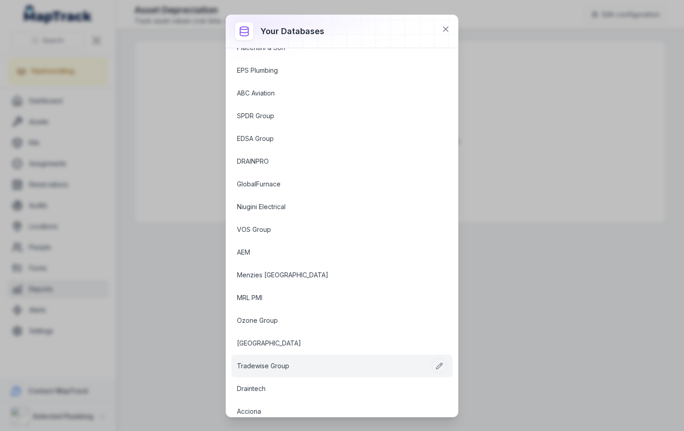  What do you see at coordinates (331, 48) in the screenshot?
I see `a: Piacentini & Son` at bounding box center [331, 48].